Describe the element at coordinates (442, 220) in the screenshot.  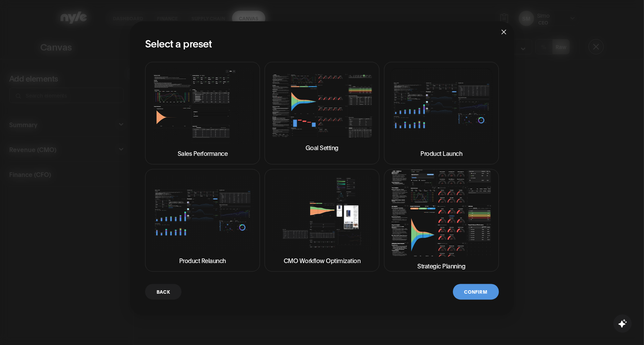
I see `button: Strategic Planning` at that location.